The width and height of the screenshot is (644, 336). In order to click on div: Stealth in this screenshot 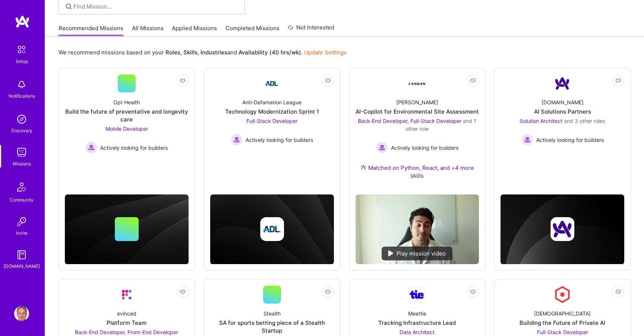, I will do `click(272, 313)`.